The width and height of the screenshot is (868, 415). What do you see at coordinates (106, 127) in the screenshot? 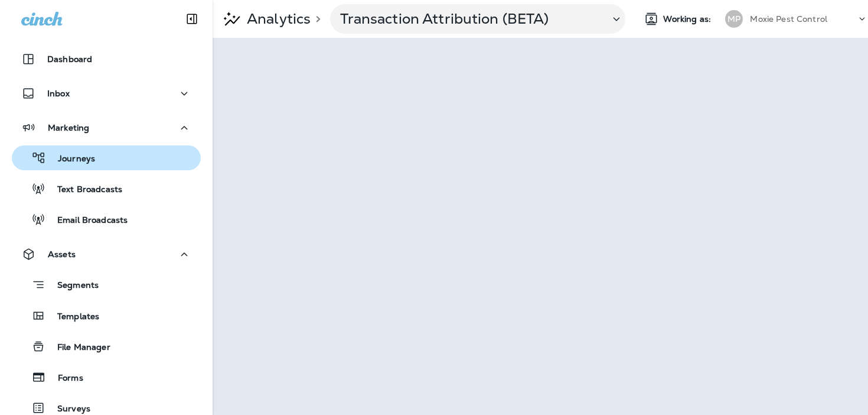
I see `button: Marketing` at bounding box center [106, 127].